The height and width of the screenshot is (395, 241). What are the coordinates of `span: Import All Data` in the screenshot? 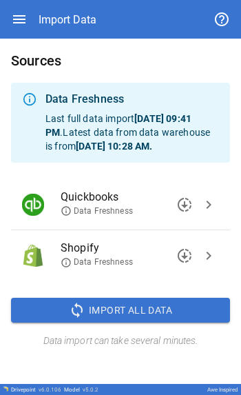 It's located at (130, 310).